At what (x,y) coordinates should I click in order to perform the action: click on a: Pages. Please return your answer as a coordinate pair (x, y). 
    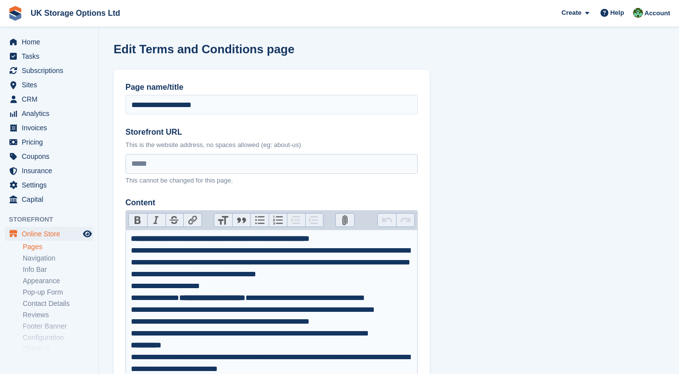
    Looking at the image, I should click on (58, 247).